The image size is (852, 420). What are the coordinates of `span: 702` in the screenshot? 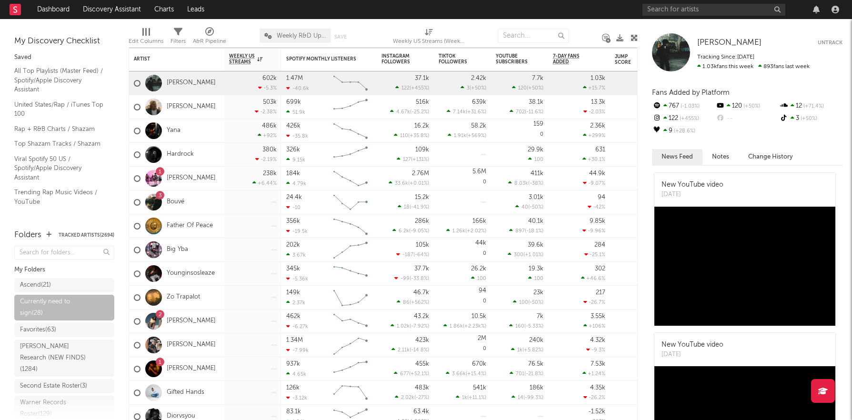 It's located at (520, 112).